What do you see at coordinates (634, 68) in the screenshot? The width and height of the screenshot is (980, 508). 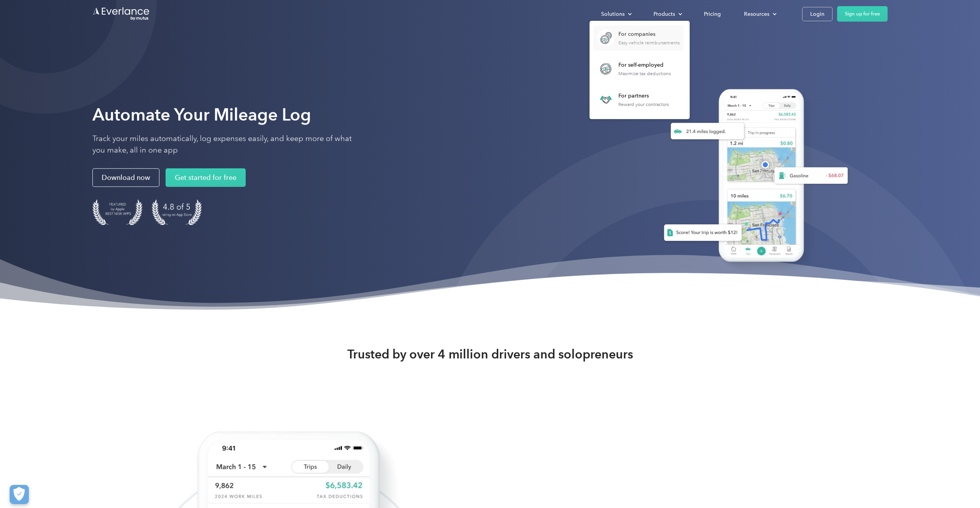 I see `a: For self-employedMaximize tax deductions` at bounding box center [634, 68].